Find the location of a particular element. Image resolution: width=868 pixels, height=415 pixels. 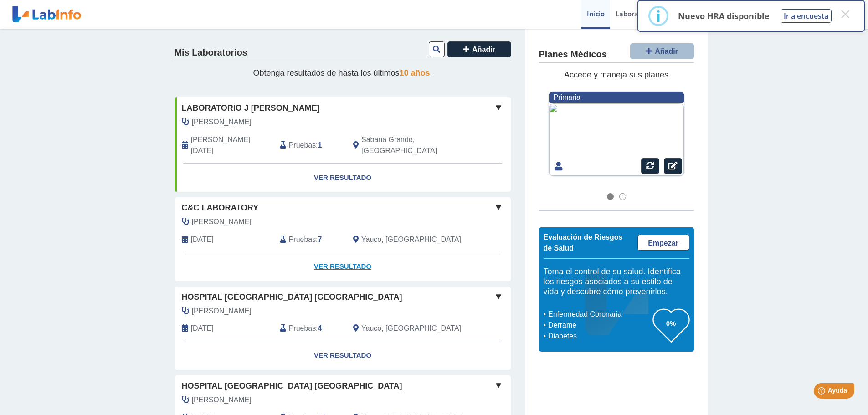

span: Lopez Rivera, Edwin is located at coordinates (222, 311).